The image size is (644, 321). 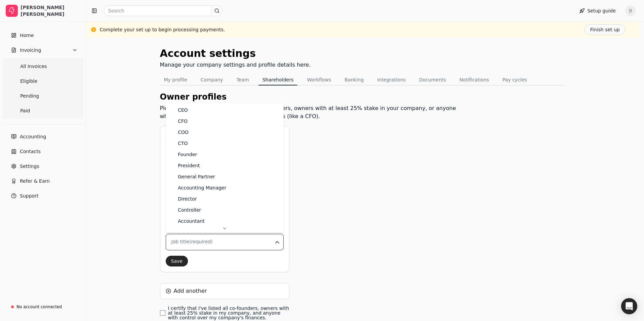 I want to click on div: CTO, so click(x=183, y=143).